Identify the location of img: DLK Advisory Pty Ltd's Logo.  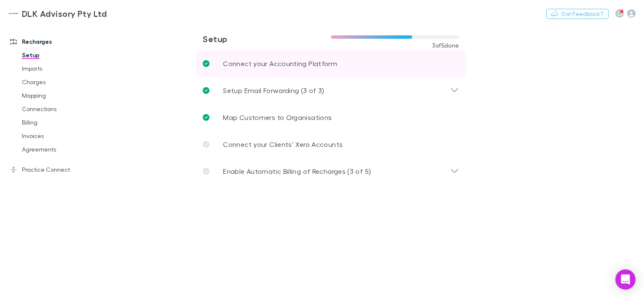
(14, 14).